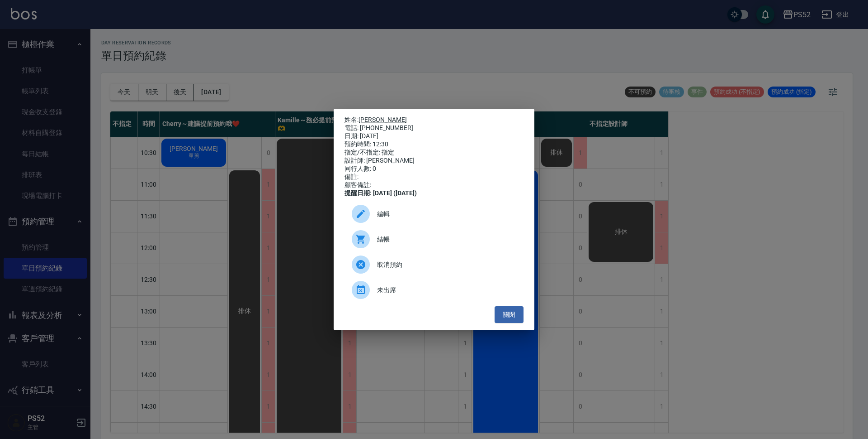 Image resolution: width=868 pixels, height=439 pixels. I want to click on div: 備註:, so click(434, 177).